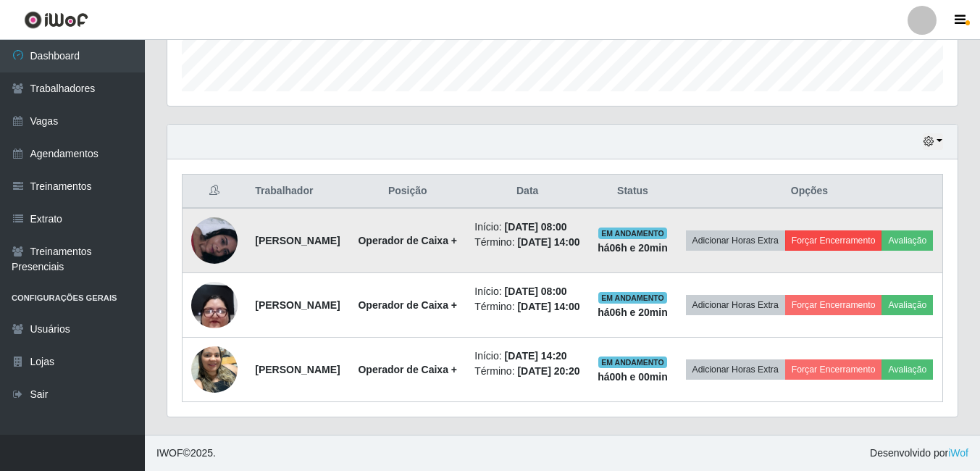 The image size is (980, 471). I want to click on img: 1731815960523.jpeg, so click(215, 241).